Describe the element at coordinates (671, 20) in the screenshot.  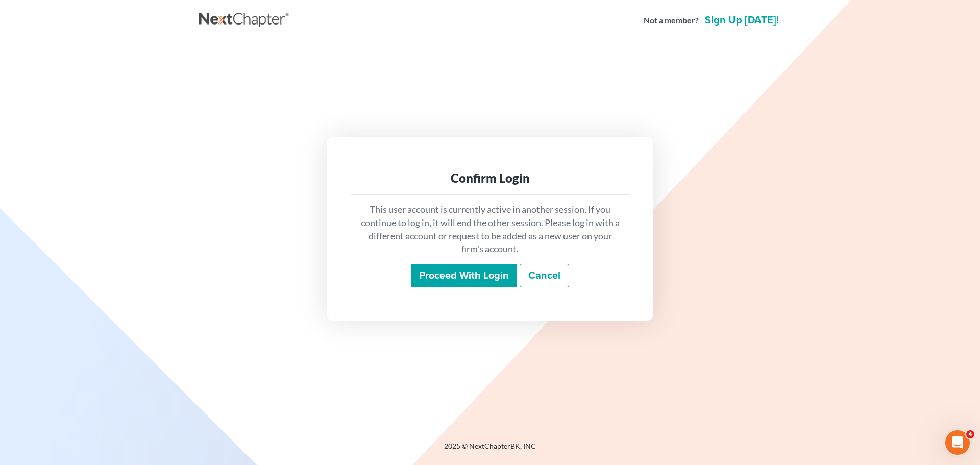
I see `strong: Not a member?` at that location.